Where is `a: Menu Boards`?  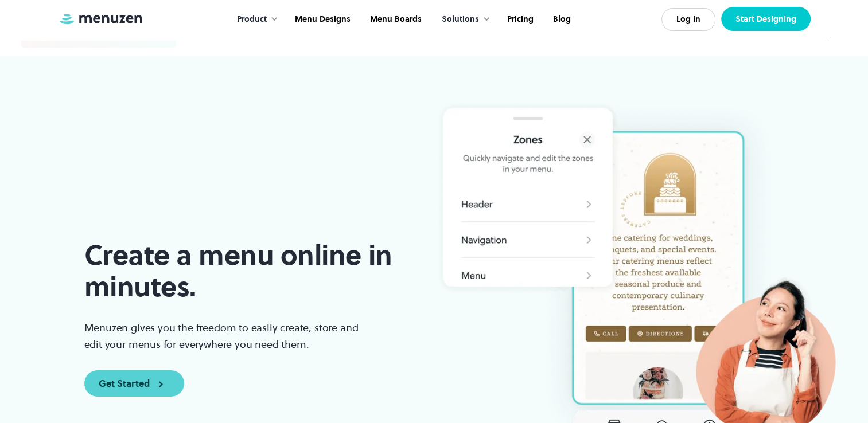 a: Menu Boards is located at coordinates (395, 20).